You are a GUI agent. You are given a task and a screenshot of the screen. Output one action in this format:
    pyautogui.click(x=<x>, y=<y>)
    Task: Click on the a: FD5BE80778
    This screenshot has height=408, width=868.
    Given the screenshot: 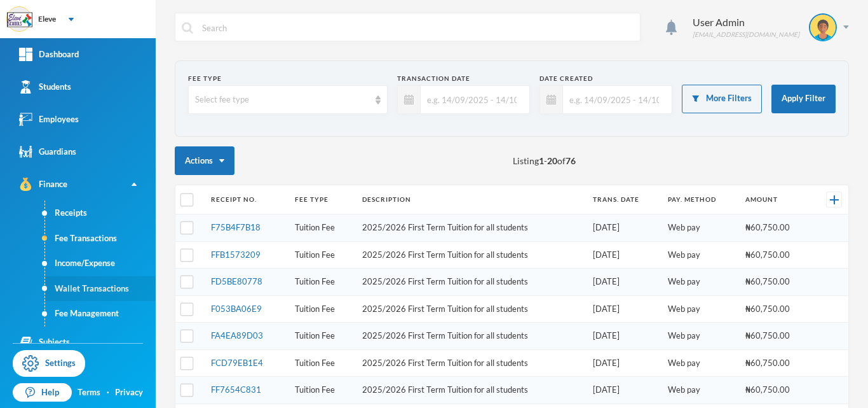 What is the action you would take?
    pyautogui.click(x=237, y=281)
    